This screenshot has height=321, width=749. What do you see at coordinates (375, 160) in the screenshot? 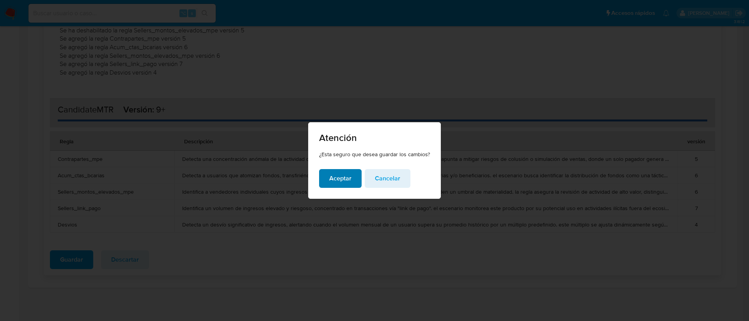
I see `div: ¿Esta seguro que desea guardar los cambios?` at bounding box center [375, 160].